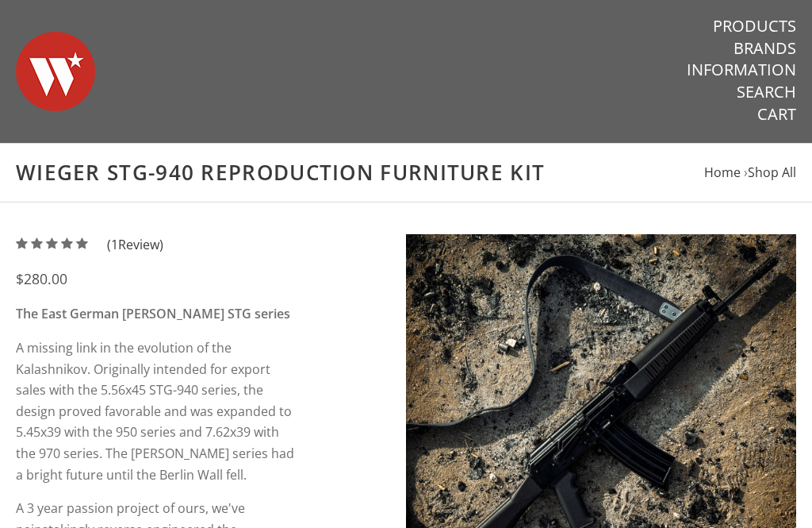  What do you see at coordinates (114, 244) in the screenshot?
I see `span: 1` at bounding box center [114, 244].